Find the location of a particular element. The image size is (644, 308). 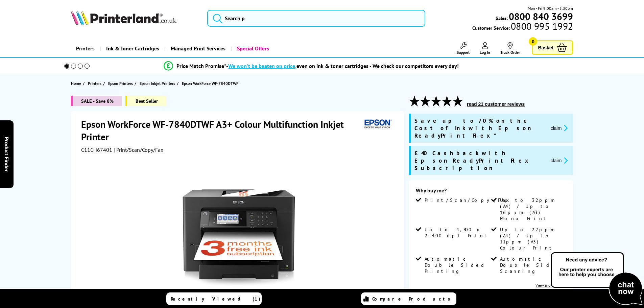

span: Compare Products is located at coordinates (413, 299).